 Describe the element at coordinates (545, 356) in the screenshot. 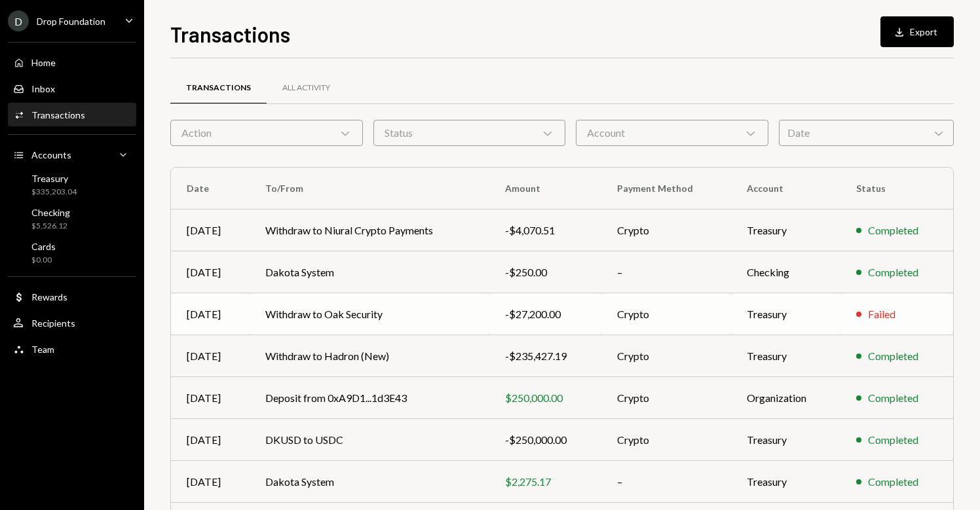

I see `div: -$235,427.19` at that location.